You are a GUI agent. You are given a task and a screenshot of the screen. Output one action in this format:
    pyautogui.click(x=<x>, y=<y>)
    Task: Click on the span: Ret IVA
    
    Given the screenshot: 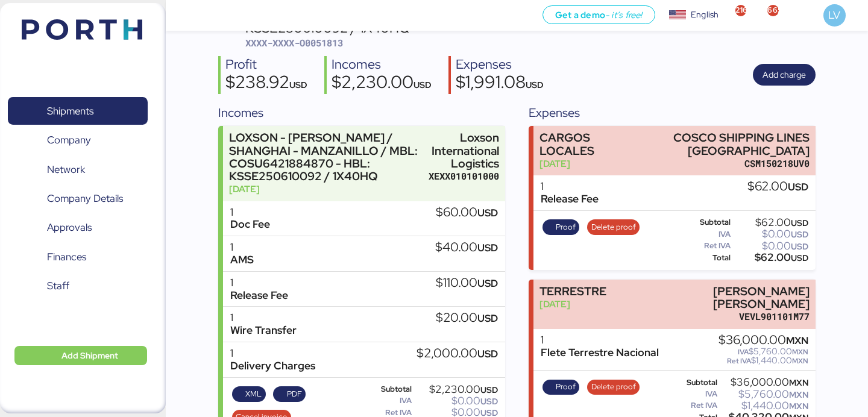 What is the action you would take?
    pyautogui.click(x=739, y=361)
    